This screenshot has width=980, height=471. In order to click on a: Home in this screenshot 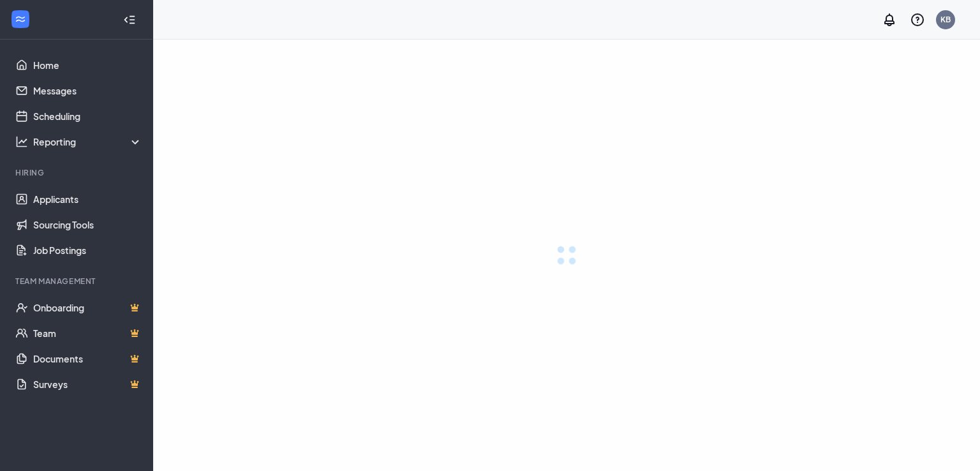, I will do `click(87, 65)`.